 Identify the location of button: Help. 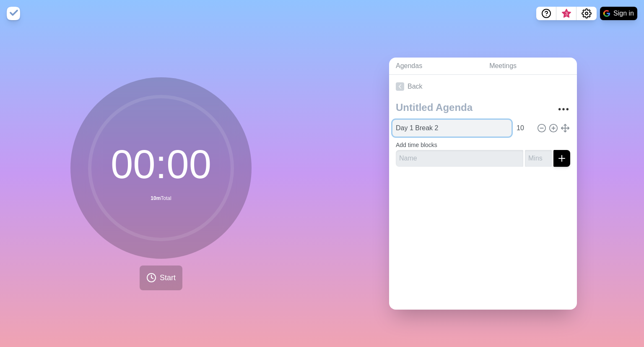
(547, 14).